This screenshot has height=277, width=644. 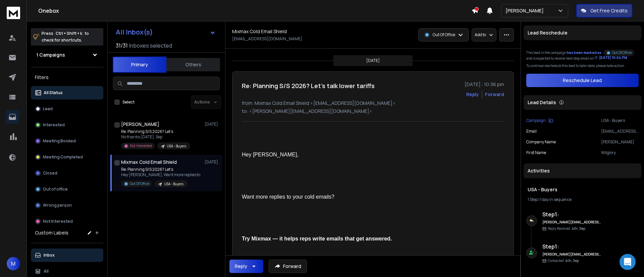 What do you see at coordinates (494, 94) in the screenshot?
I see `div: Forward` at bounding box center [494, 94].